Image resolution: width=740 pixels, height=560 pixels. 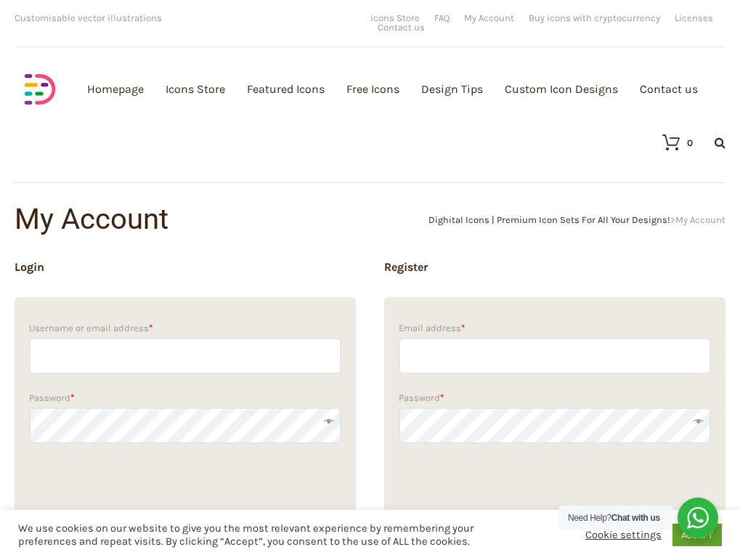 What do you see at coordinates (549, 219) in the screenshot?
I see `a: Dighital Icons | Premium Icon Sets For All Your Designs!` at bounding box center [549, 219].